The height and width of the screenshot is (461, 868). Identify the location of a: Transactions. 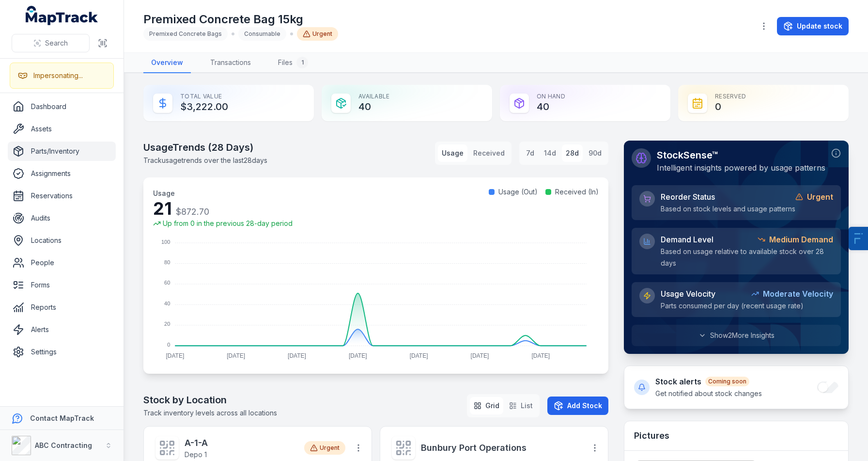
(231, 63).